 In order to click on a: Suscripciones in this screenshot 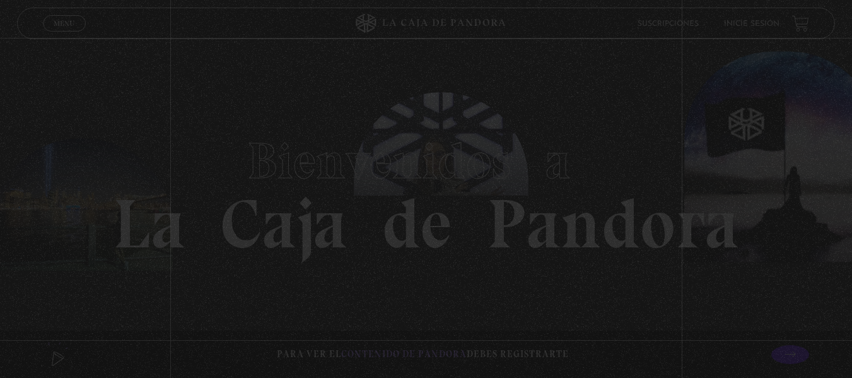, I will do `click(668, 24)`.